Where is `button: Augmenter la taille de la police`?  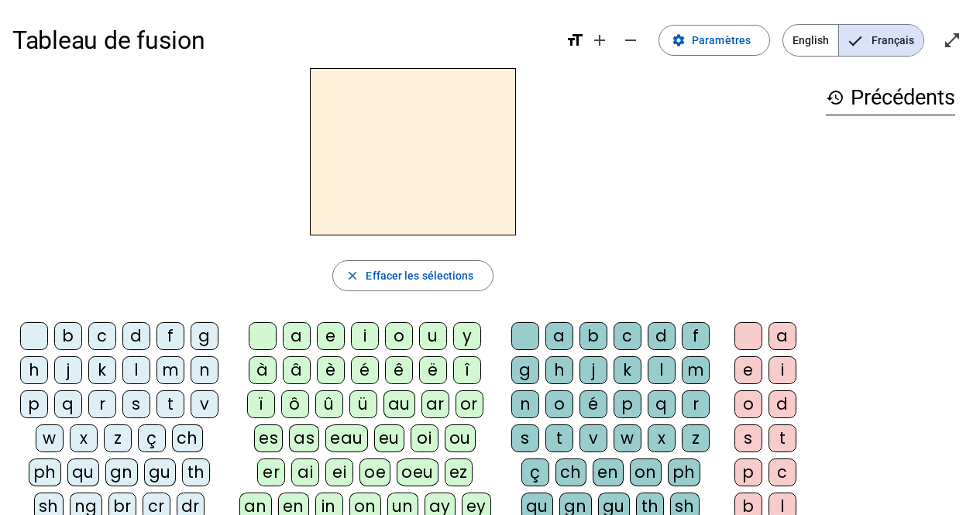
button: Augmenter la taille de la police is located at coordinates (599, 40).